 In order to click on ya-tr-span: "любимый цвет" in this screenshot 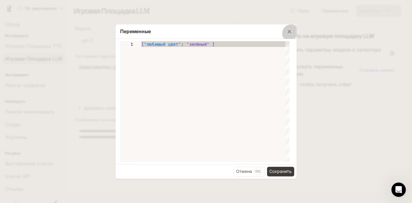, I will do `click(162, 44)`.